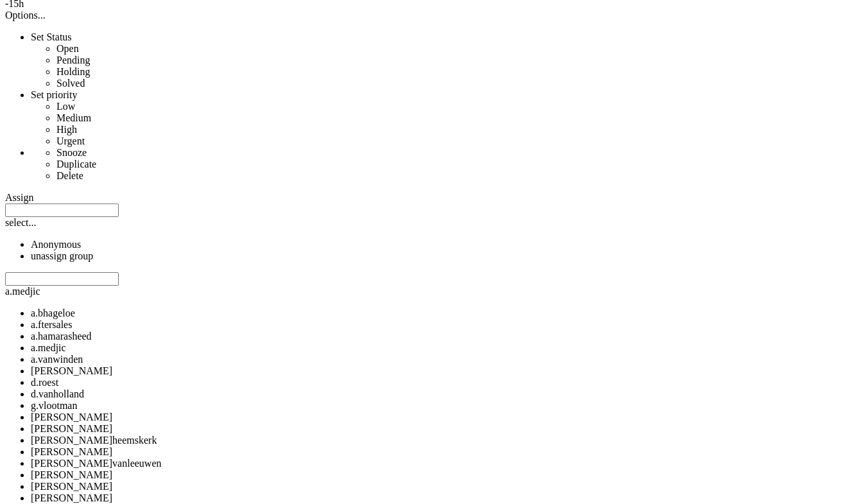 The height and width of the screenshot is (504, 867). Describe the element at coordinates (446, 475) in the screenshot. I see `li: j.weyman` at that location.